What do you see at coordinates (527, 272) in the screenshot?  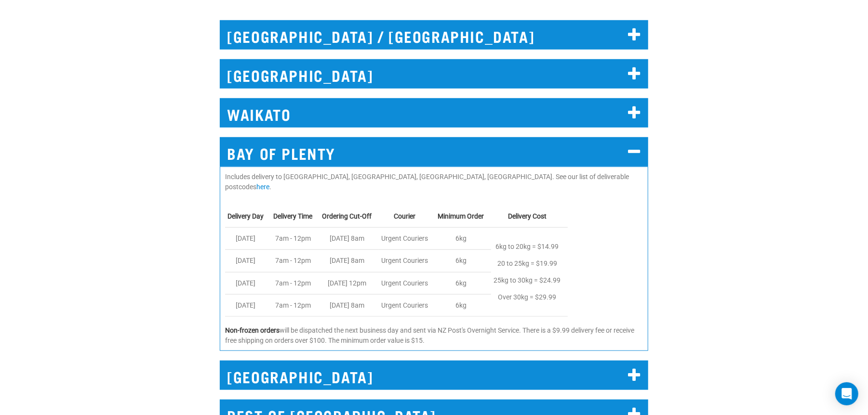 I see `p: 6kg to 20kg = $14.99 20 to 25kg = $19.99 25kg to 30kg = $24.99 Over 30kg = $29.99` at bounding box center [527, 272].